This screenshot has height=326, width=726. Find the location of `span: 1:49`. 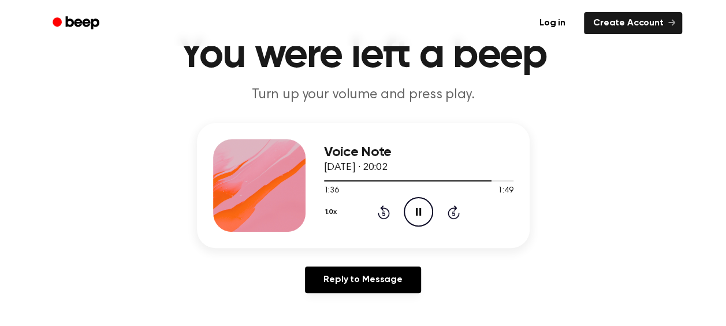

span: 1:49 is located at coordinates (505, 190).